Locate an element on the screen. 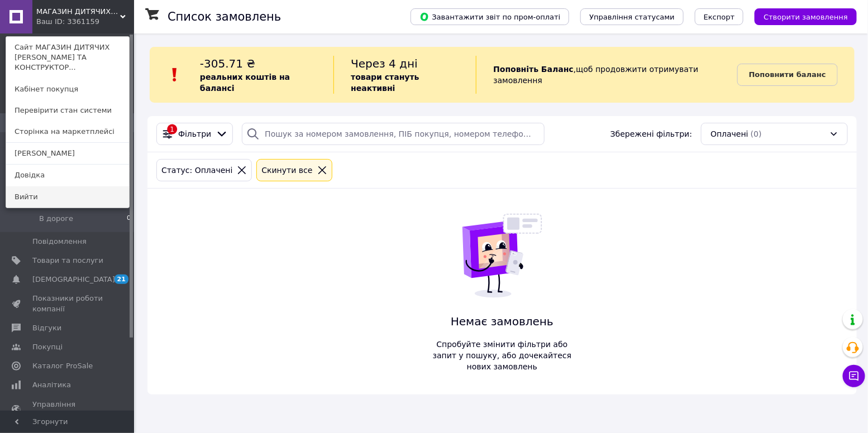 The height and width of the screenshot is (433, 868). a: Створити замовлення is located at coordinates (800, 16).